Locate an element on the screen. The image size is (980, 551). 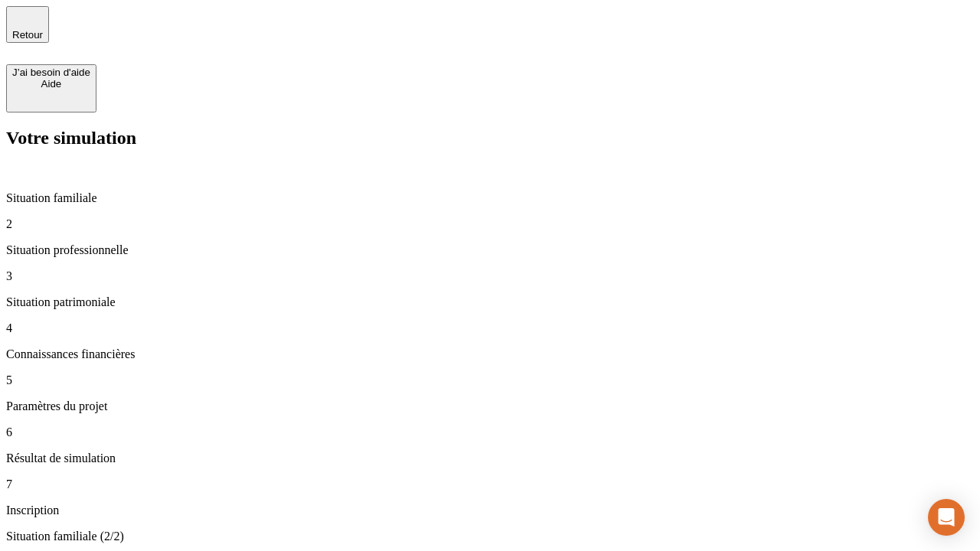
p: Résultat de simulation is located at coordinates (490, 458).